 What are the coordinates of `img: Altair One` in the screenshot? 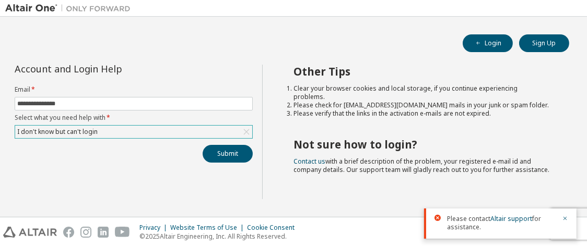 It's located at (70, 8).